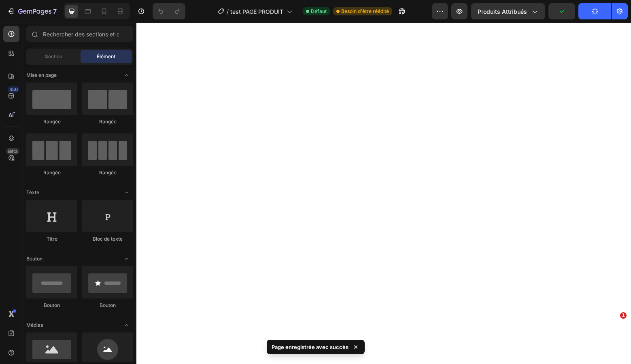 Image resolution: width=631 pixels, height=364 pixels. I want to click on div: Annuler/Rétablir, so click(169, 11).